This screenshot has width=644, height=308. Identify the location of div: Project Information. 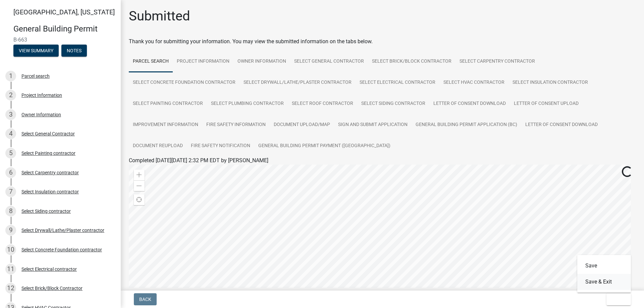
(42, 95).